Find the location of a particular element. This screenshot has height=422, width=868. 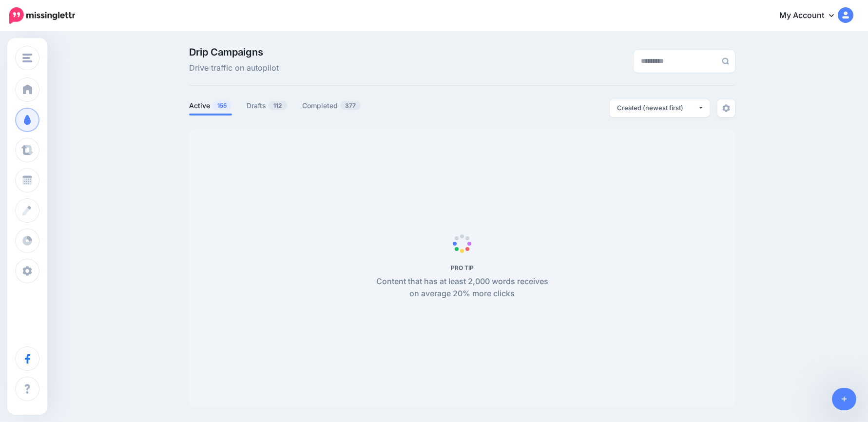

img: settings-grey.png is located at coordinates (726, 108).